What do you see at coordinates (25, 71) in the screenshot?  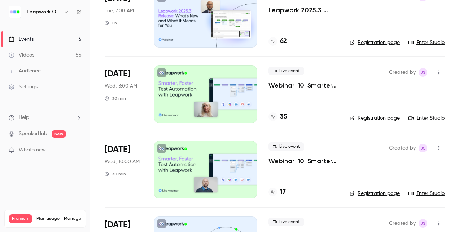 I see `div: Audience` at bounding box center [25, 71].